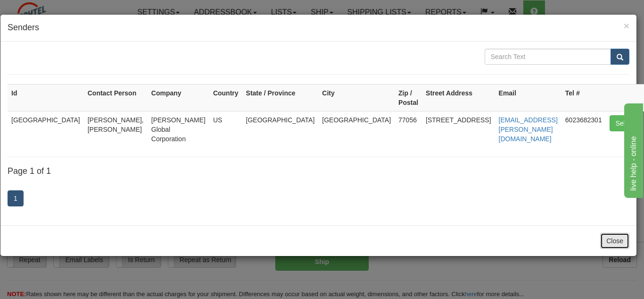 The image size is (644, 299). I want to click on input: Search Text, so click(548, 57).